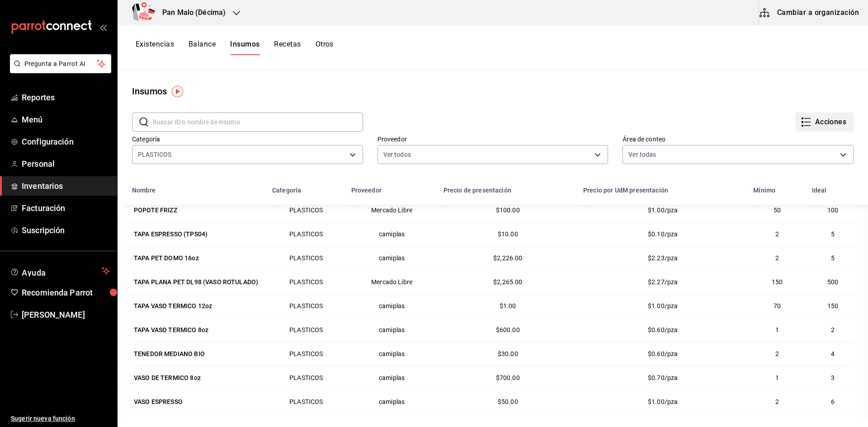  What do you see at coordinates (508, 378) in the screenshot?
I see `span: $700.00` at bounding box center [508, 378].